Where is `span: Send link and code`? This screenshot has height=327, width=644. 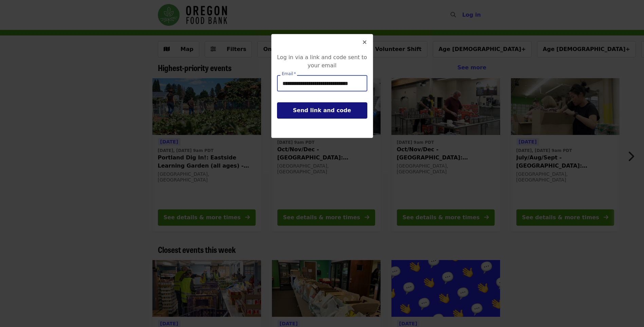 span: Send link and code is located at coordinates (322, 110).